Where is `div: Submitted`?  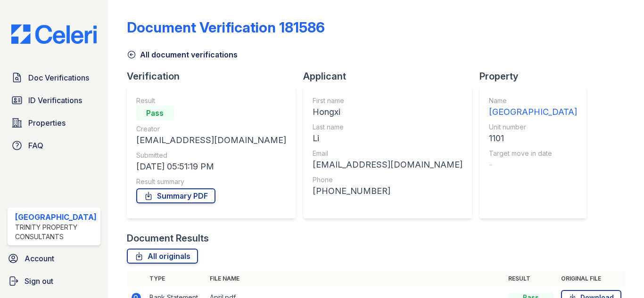
div: Submitted is located at coordinates (211, 156).